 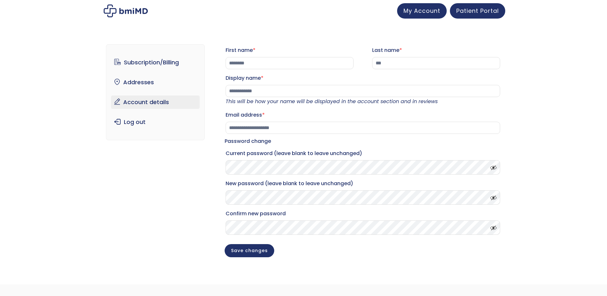 What do you see at coordinates (477, 11) in the screenshot?
I see `span: Patient Portal` at bounding box center [477, 11].